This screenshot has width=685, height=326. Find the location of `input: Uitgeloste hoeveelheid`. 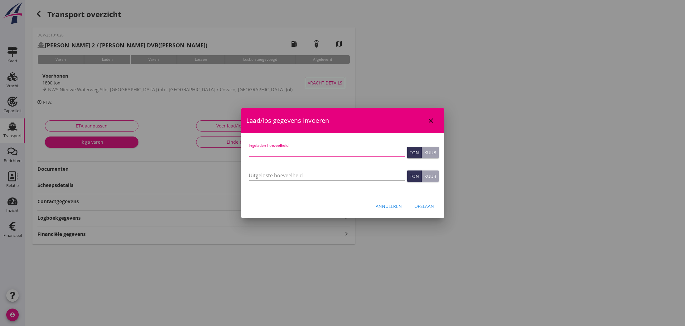

input: Uitgeloste hoeveelheid is located at coordinates (327, 175).